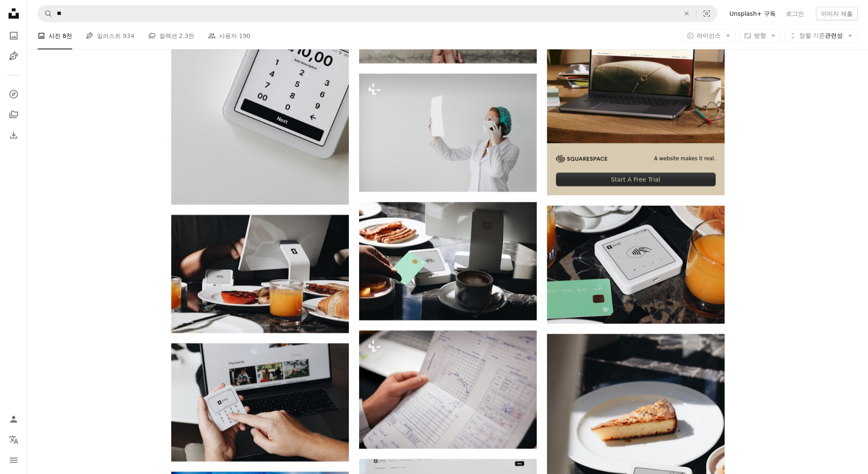 The height and width of the screenshot is (474, 868). I want to click on a: 흰 실험실 코트를 입은 여자가 종이 한 장을 들고 있다, so click(447, 133).